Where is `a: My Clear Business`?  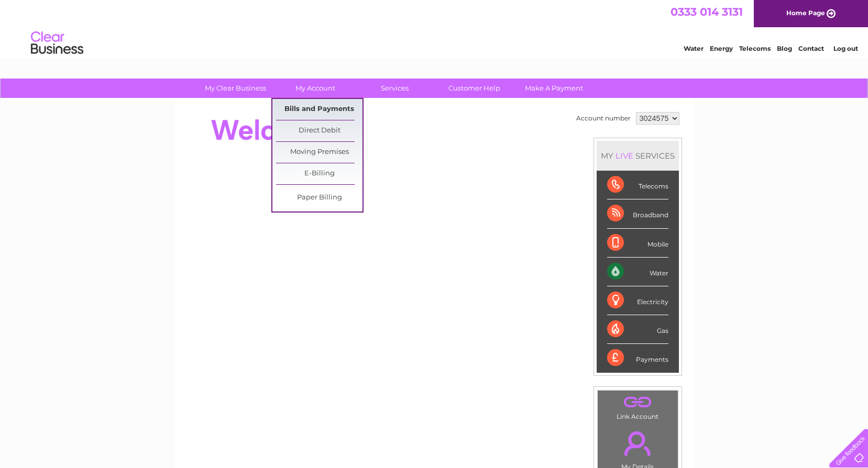 a: My Clear Business is located at coordinates (235, 88).